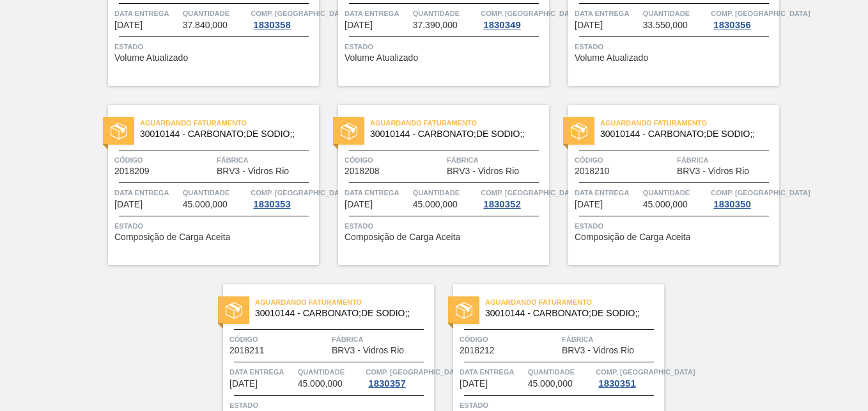 Image resolution: width=868 pixels, height=411 pixels. Describe the element at coordinates (502, 25) in the screenshot. I see `div: 1830349` at that location.